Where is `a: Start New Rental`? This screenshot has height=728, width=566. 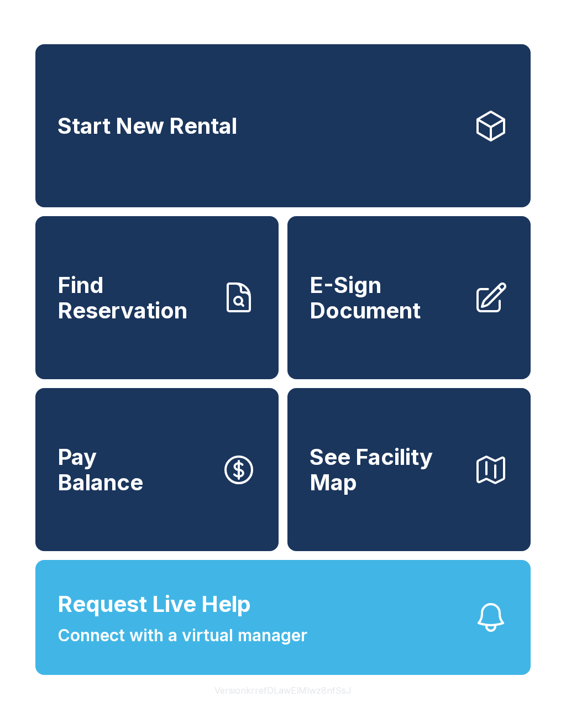 a: Start New Rental is located at coordinates (283, 126).